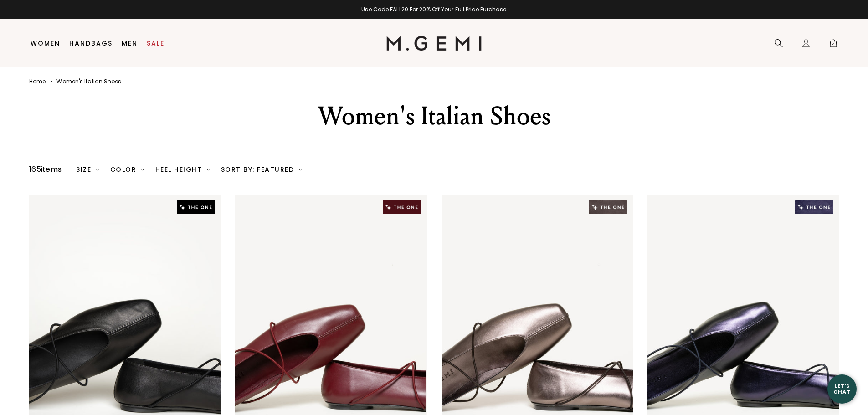 This screenshot has height=415, width=868. What do you see at coordinates (37, 81) in the screenshot?
I see `a: Home` at bounding box center [37, 81].